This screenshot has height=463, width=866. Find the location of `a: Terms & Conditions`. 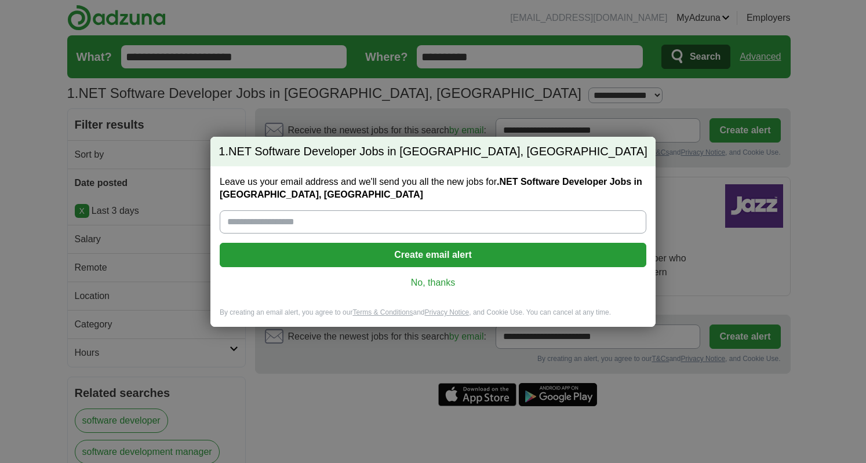

a: Terms & Conditions is located at coordinates (382, 312).